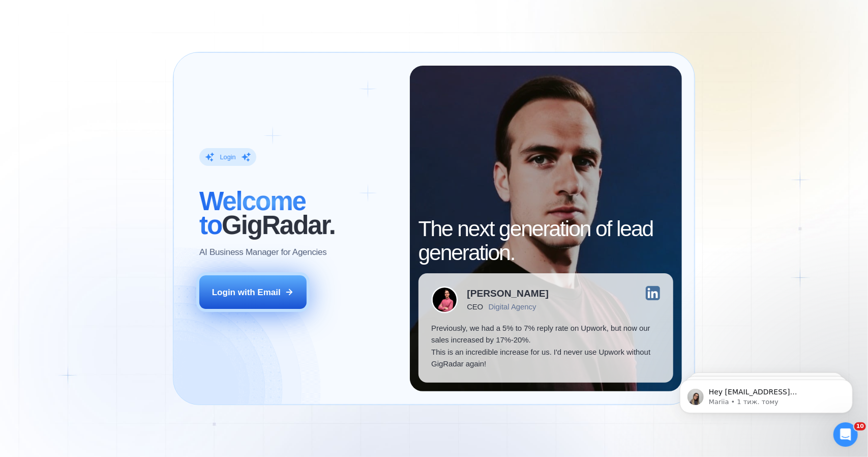 Image resolution: width=868 pixels, height=457 pixels. I want to click on span: Welcome to, so click(252, 213).